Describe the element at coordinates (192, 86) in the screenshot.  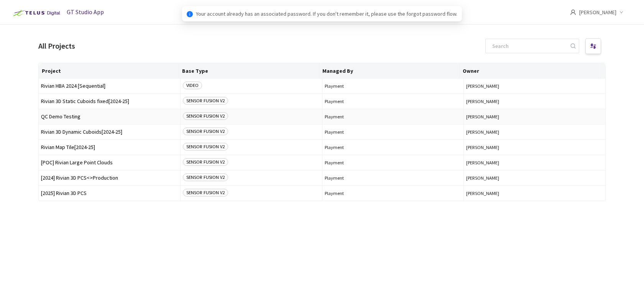
I see `span: VIDEO` at that location.